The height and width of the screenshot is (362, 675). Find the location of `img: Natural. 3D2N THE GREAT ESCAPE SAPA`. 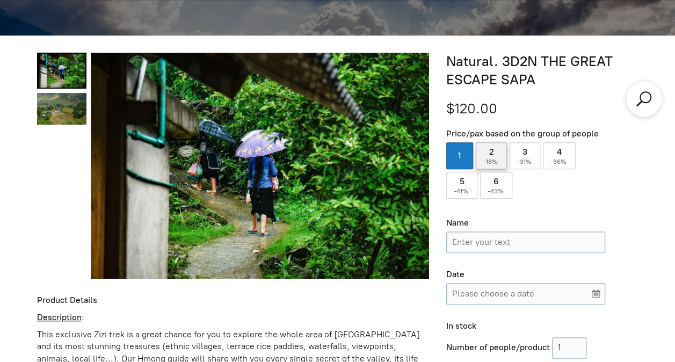

img: Natural. 3D2N THE GREAT ESCAPE SAPA is located at coordinates (260, 165).